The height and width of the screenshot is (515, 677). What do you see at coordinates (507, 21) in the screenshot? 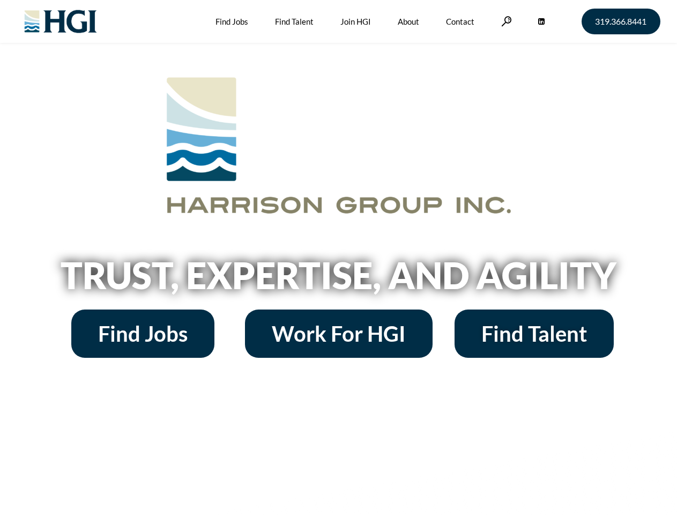
I see `a: Search` at bounding box center [507, 21].